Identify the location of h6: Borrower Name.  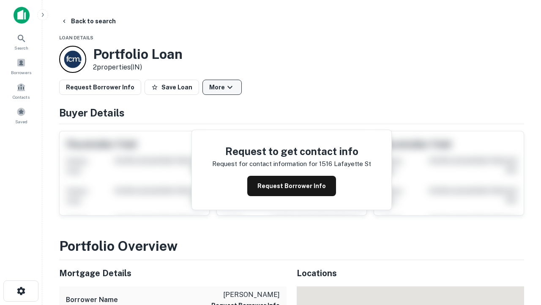
(92, 299).